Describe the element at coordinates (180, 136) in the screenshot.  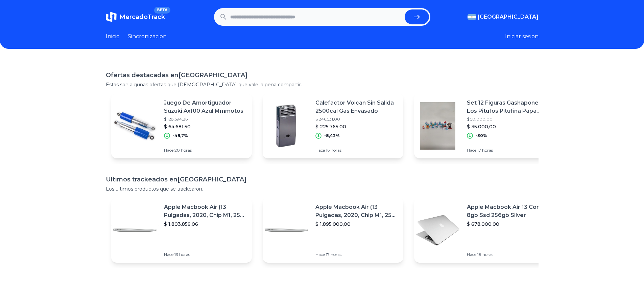
I see `p: -49,7%` at that location.